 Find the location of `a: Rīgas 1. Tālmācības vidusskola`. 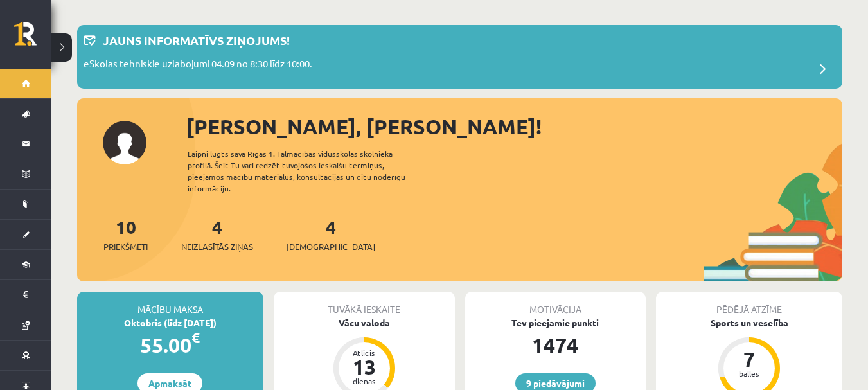

a: Rīgas 1. Tālmācības vidusskola is located at coordinates (33, 38).